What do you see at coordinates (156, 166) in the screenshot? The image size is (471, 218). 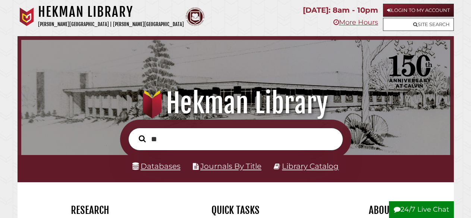 I see `a: Databases` at bounding box center [156, 166].